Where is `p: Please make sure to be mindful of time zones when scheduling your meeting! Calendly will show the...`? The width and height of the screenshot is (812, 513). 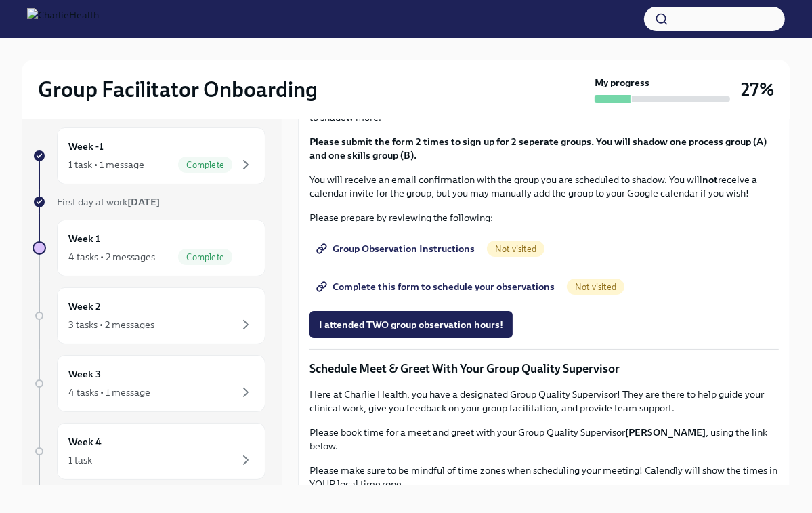 p: Please make sure to be mindful of time zones when scheduling your meeting! Calendly will show the... is located at coordinates (544, 477).